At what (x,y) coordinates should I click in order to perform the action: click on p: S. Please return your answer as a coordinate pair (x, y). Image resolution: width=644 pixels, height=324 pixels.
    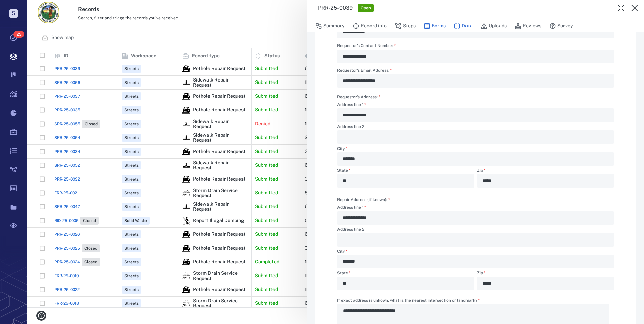
    Looking at the image, I should click on (14, 14).